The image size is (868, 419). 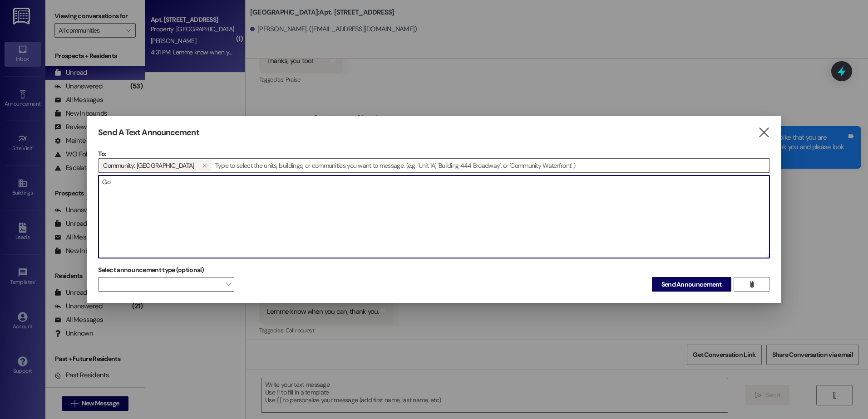 What do you see at coordinates (491, 166) in the screenshot?
I see `input: Type to select the units, buildings, or communities you want to message. (e.g. 'Unit 1A', 'Buildi...` at bounding box center [491, 166].